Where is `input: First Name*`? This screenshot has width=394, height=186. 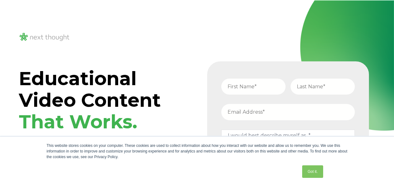 input: First Name* is located at coordinates (253, 86).